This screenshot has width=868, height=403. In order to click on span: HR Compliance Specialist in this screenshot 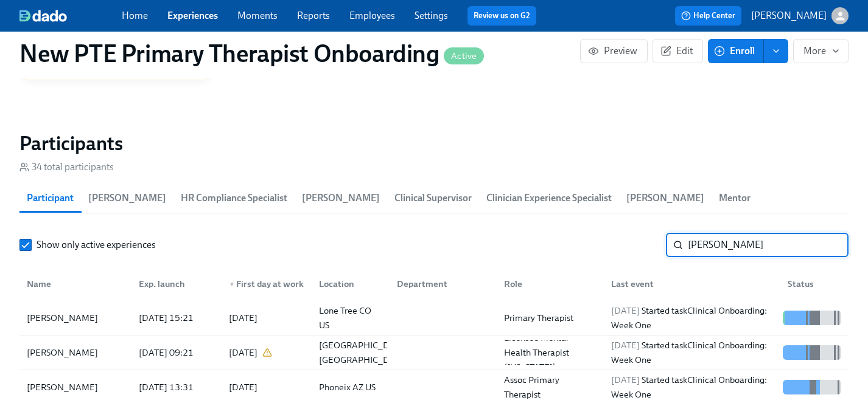, I will do `click(234, 198)`.